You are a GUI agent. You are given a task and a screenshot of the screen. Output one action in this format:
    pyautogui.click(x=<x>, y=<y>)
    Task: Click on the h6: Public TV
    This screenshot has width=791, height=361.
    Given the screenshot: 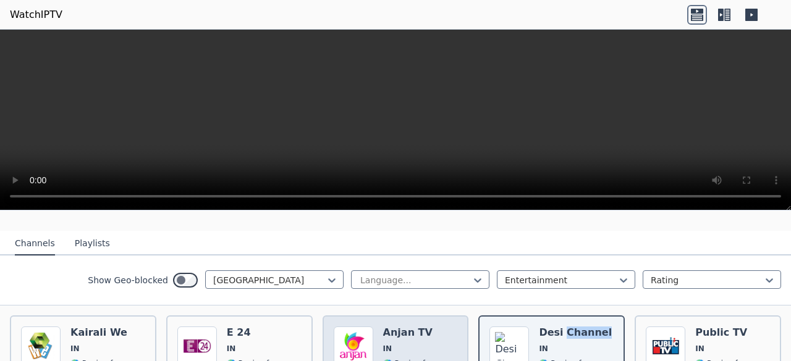 What is the action you would take?
    pyautogui.click(x=722, y=333)
    